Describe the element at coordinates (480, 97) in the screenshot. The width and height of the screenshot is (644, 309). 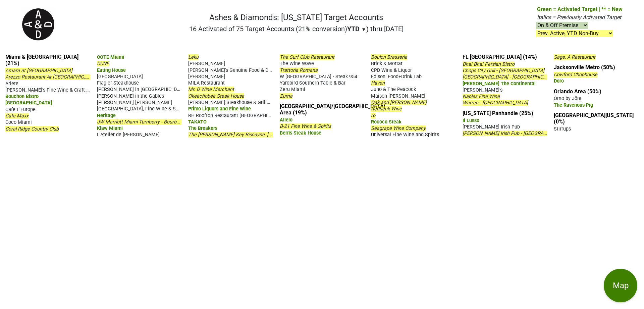
I see `span: Naples Fine Wine` at that location.